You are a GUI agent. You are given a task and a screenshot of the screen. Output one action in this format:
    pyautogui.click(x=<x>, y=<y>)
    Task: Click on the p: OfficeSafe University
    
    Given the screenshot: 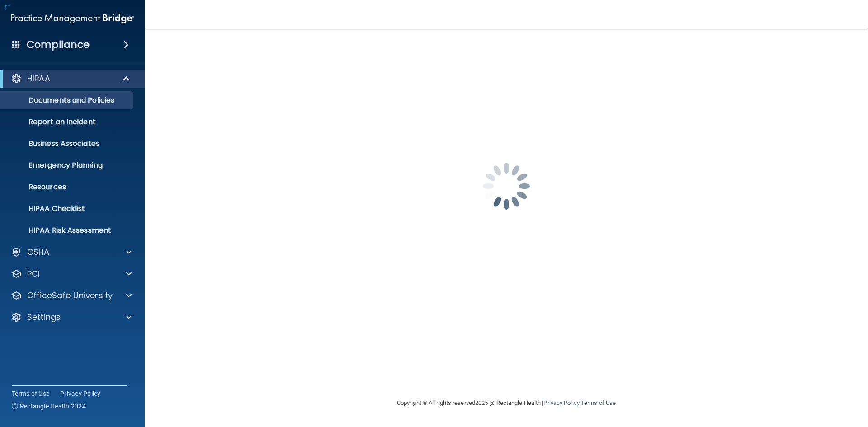 What is the action you would take?
    pyautogui.click(x=70, y=296)
    